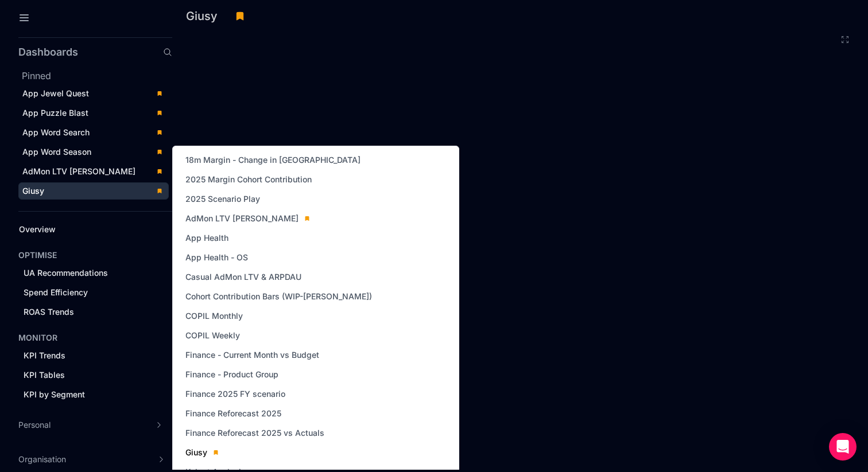 This screenshot has width=868, height=472. I want to click on span: 2025 Scenario Play, so click(222, 199).